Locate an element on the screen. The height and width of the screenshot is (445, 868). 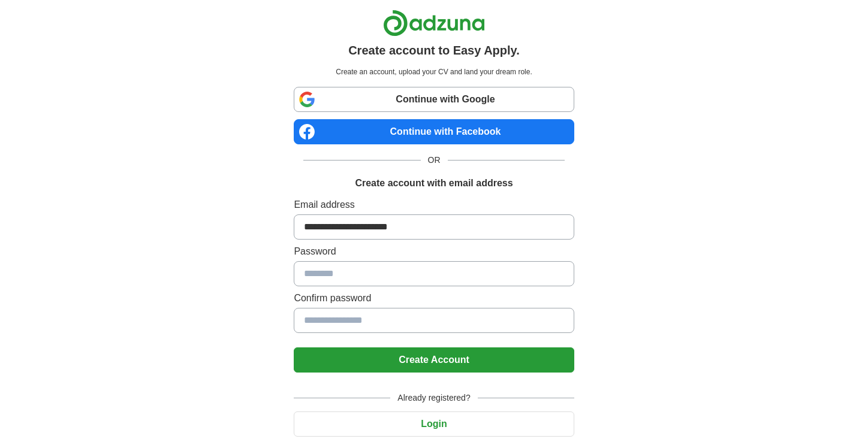
span: Already registered? is located at coordinates (434, 398).